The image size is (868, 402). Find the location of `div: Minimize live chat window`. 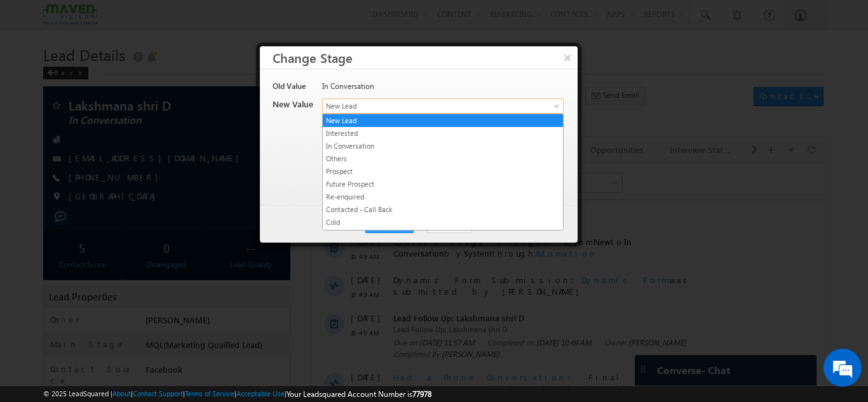

div: Minimize live chat window is located at coordinates (224, 22).